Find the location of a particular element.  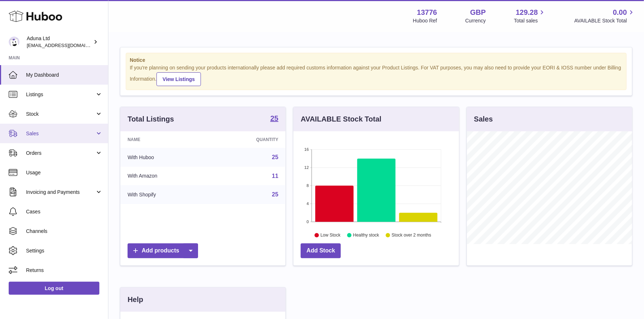

text: Stock over 2 months is located at coordinates (412, 235).